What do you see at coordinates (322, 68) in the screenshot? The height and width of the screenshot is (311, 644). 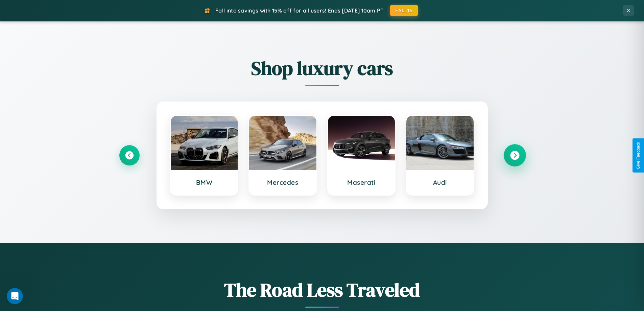 I see `h2: Shop luxury cars` at bounding box center [322, 68].